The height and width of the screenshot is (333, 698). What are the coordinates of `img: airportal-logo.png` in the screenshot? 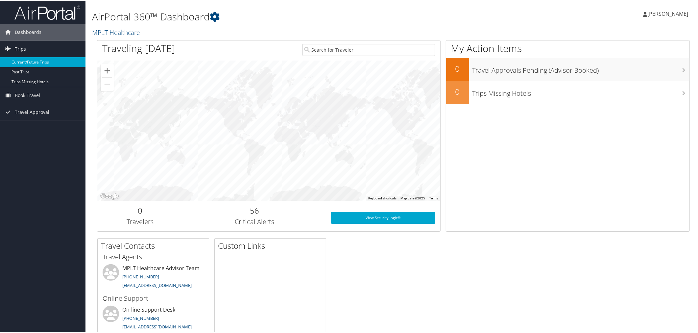 It's located at (47, 12).